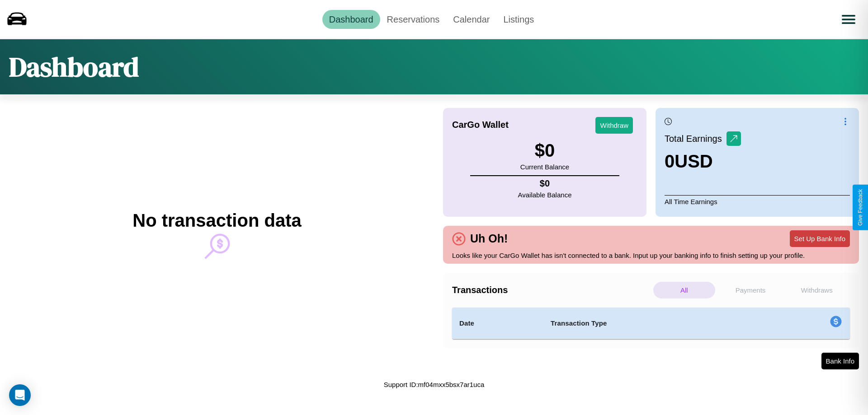 This screenshot has height=415, width=868. What do you see at coordinates (702, 161) in the screenshot?
I see `h3: 0 USD` at bounding box center [702, 161].